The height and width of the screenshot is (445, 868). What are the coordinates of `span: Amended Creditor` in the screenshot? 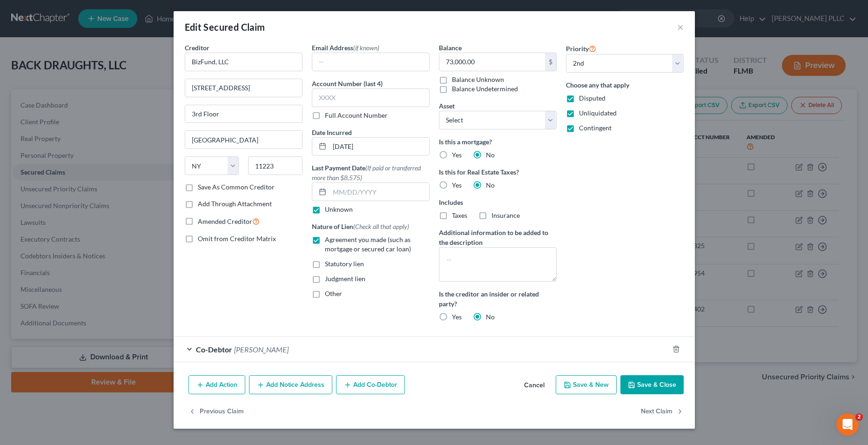 It's located at (225, 221).